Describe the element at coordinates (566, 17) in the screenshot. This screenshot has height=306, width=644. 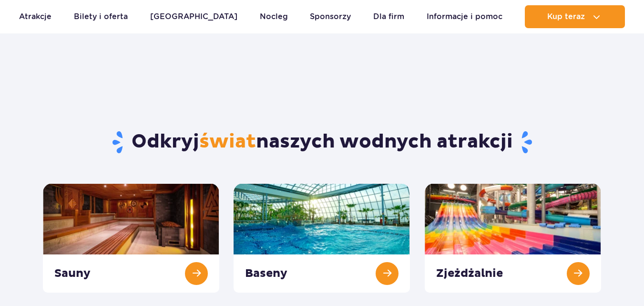
I see `span: Kup teraz` at that location.